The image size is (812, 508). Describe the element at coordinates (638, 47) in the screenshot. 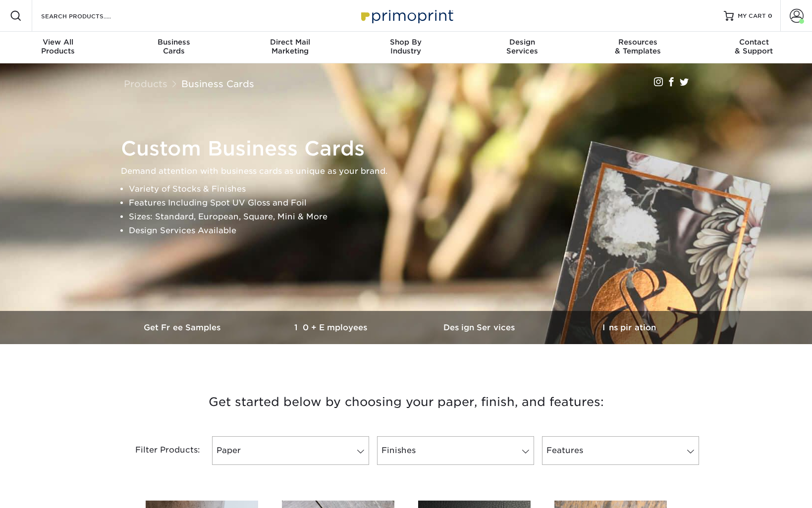

I see `div: & Templates` at that location.